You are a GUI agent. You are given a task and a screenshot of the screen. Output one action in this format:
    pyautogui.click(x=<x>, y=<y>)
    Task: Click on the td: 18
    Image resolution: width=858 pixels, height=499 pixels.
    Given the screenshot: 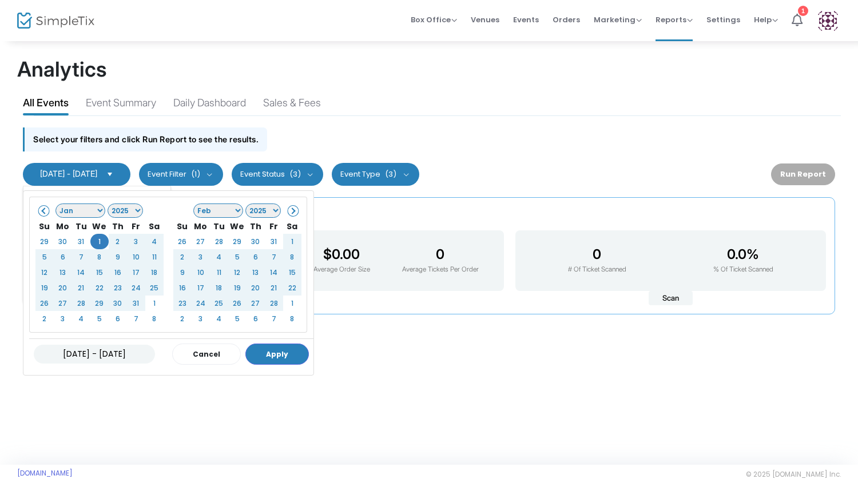 What is the action you would take?
    pyautogui.click(x=219, y=288)
    